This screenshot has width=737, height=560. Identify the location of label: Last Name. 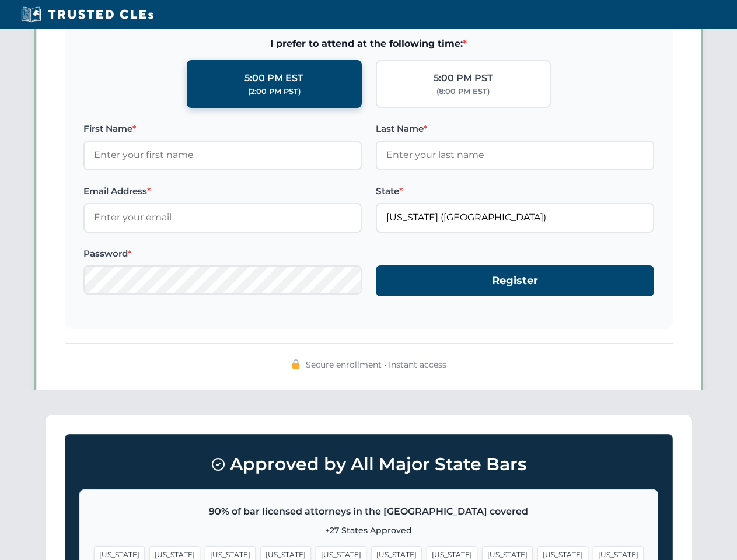
(515, 129).